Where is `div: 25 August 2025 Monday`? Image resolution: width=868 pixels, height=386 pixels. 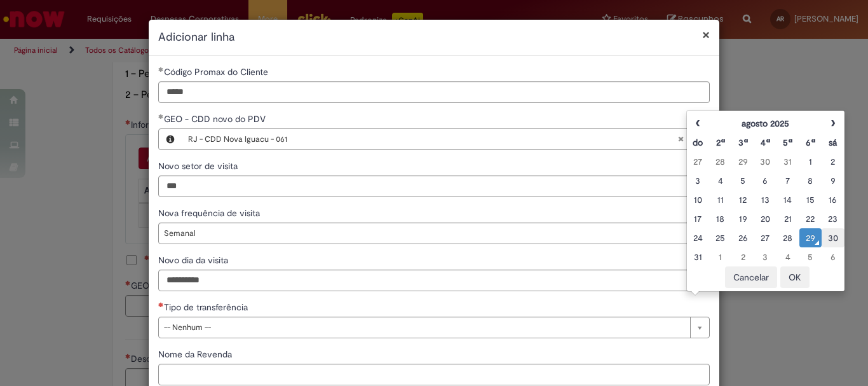
div: 25 August 2025 Monday is located at coordinates (720, 238).